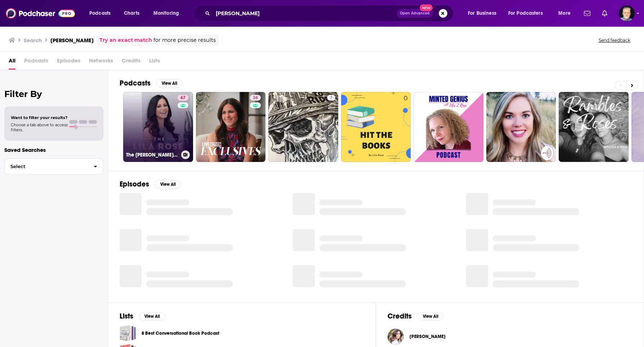  Describe the element at coordinates (125, 40) in the screenshot. I see `a: Try an exact match` at that location.